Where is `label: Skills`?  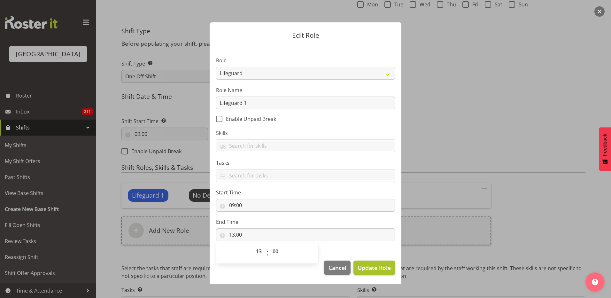 label: Skills is located at coordinates (305, 133).